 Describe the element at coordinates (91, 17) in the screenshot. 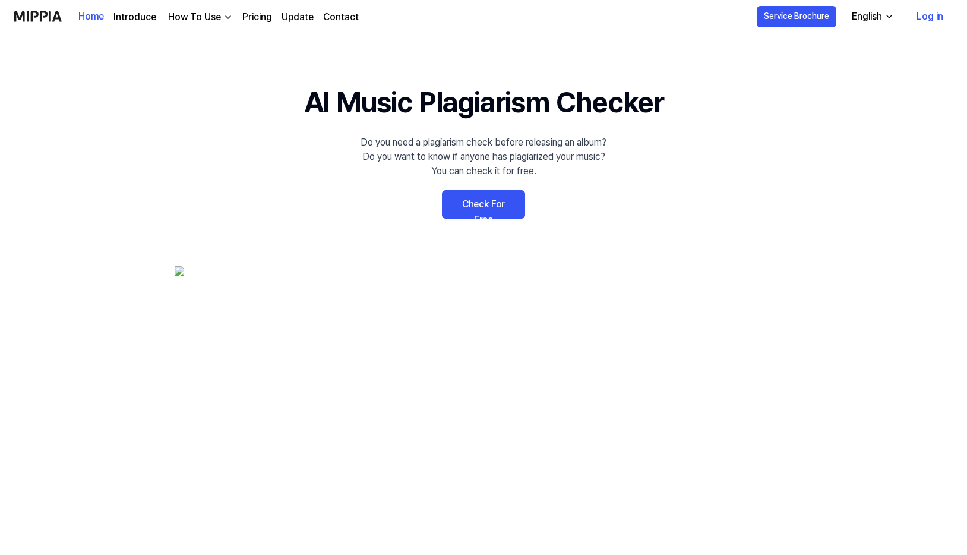

I see `a: Home` at that location.